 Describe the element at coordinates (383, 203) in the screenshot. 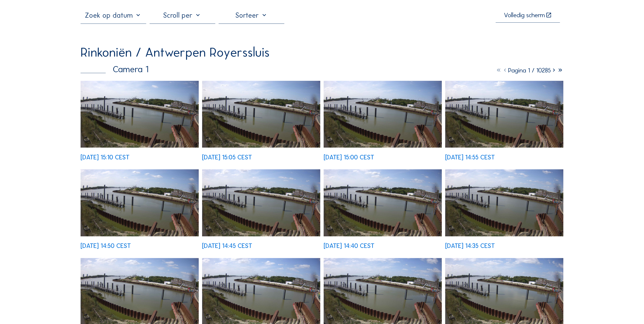

I see `img: image_52684243` at that location.